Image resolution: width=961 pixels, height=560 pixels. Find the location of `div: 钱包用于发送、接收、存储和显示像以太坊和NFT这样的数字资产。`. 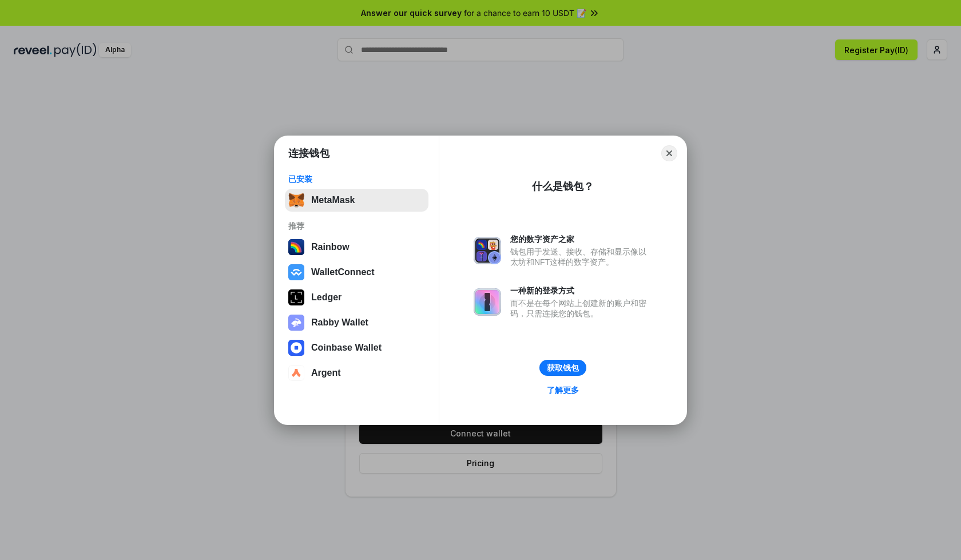

div: 钱包用于发送、接收、存储和显示像以太坊和NFT这样的数字资产。 is located at coordinates (581, 257).